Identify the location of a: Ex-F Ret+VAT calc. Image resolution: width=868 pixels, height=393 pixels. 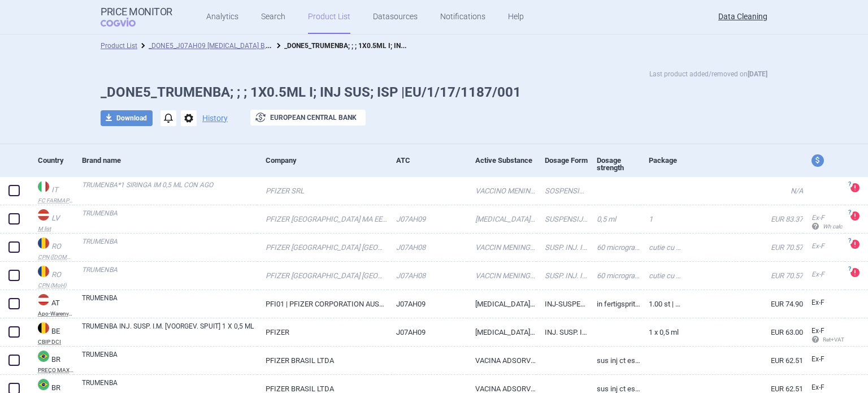
(823, 336).